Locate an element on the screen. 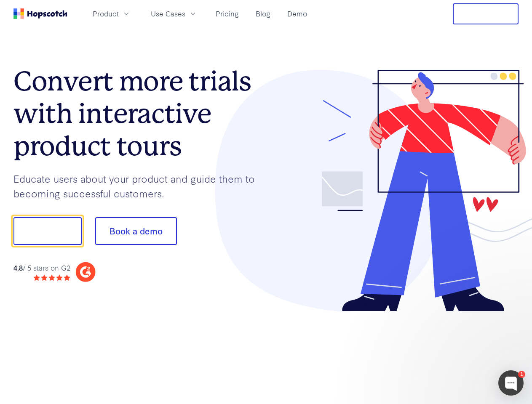 Image resolution: width=532 pixels, height=404 pixels. strong: 4.8 is located at coordinates (18, 267).